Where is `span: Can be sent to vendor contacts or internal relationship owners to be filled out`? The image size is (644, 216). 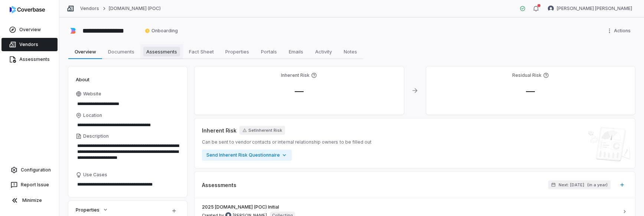
span: Can be sent to vendor contacts or internal relationship owners to be filled out is located at coordinates (287, 143).